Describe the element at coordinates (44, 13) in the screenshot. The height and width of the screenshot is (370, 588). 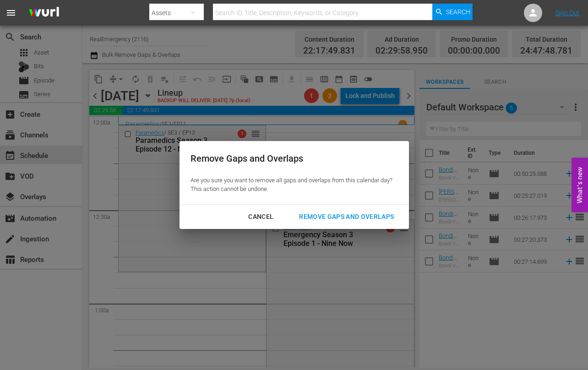
I see `img: ans4CAIJ8jUAAAAAAAAAAAAAAAAAAAAAAAAgQb4GAAAAAAAAAAAAAAAAAAAAAAAAJMjXAAAAAAAAAAAAAAAAAAAAAAAAgAT5G...` at that location.